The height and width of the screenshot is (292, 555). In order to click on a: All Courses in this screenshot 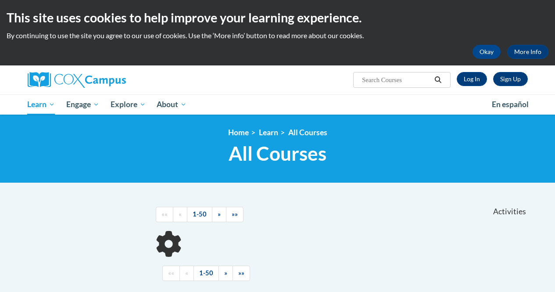, I will do `click(307, 132)`.